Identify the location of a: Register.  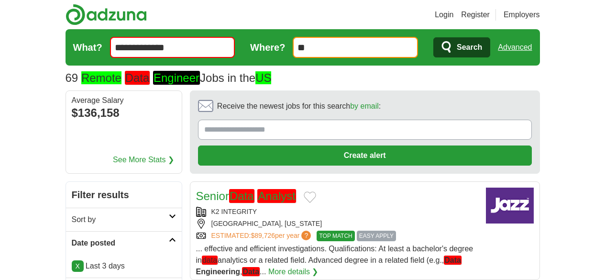
(475, 15).